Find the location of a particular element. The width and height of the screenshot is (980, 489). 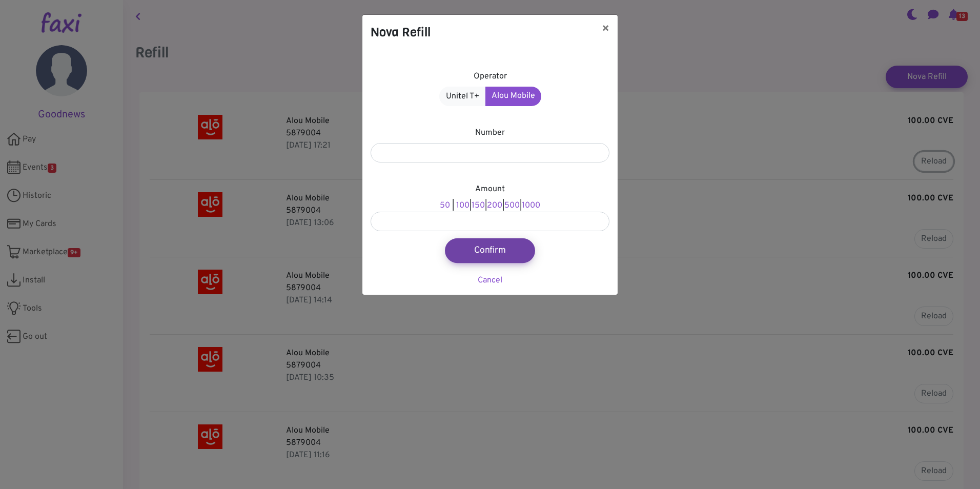

a: 200 is located at coordinates (494, 206).